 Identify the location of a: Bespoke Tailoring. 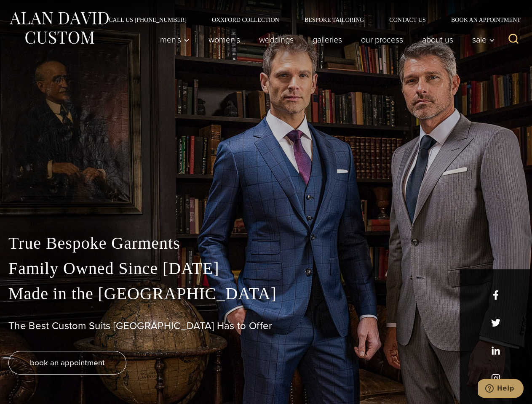
(334, 20).